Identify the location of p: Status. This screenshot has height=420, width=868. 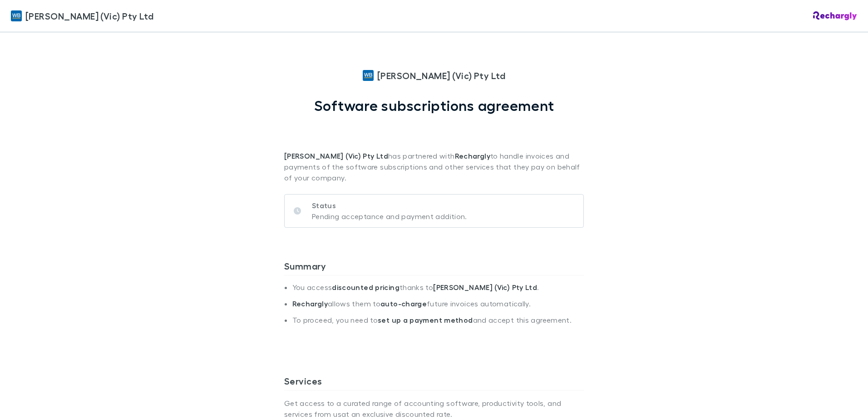
(390, 205).